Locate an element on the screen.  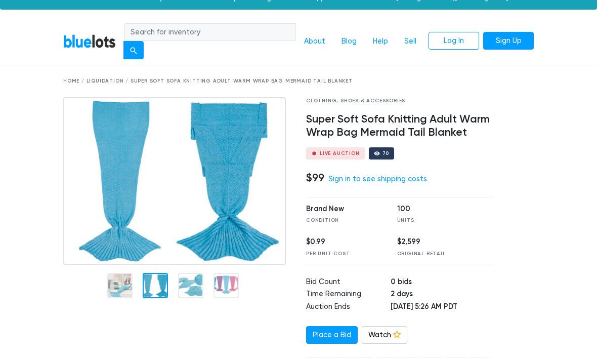
a: Place a Bid is located at coordinates (332, 335).